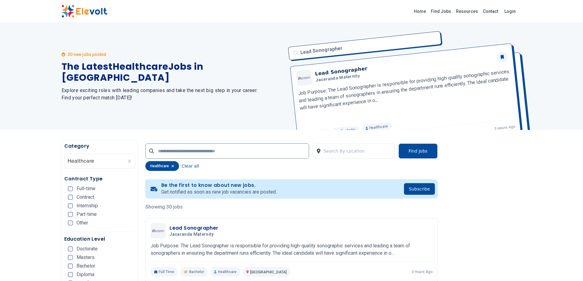 The image size is (583, 281). I want to click on p: Job Purpose: The Lead Sonographer is responsible for providing high-quality sonographic services ..., so click(291, 250).